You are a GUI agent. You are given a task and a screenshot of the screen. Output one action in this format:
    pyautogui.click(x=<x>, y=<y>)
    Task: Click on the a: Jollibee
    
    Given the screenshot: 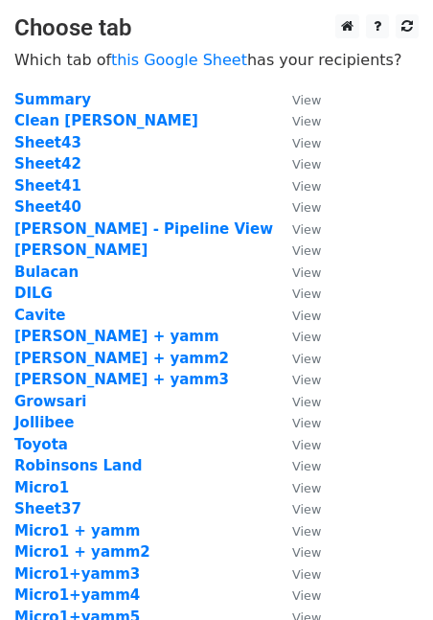 What is the action you would take?
    pyautogui.click(x=44, y=423)
    